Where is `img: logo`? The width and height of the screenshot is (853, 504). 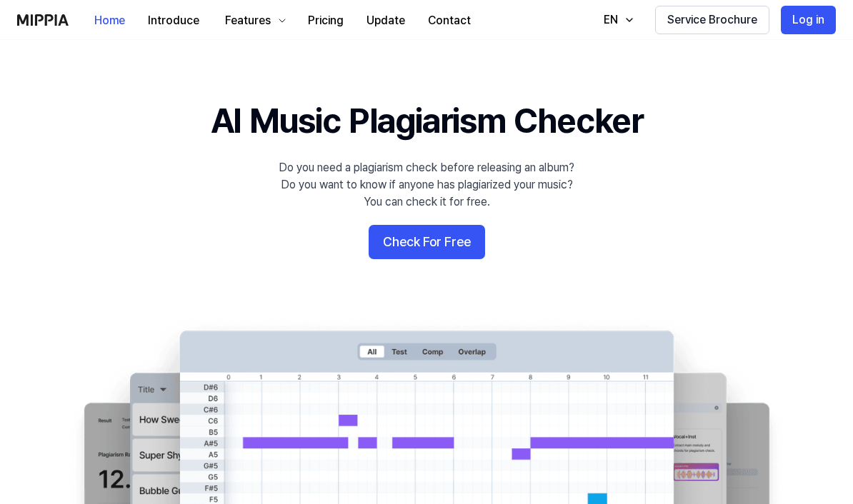
img: logo is located at coordinates (43, 20).